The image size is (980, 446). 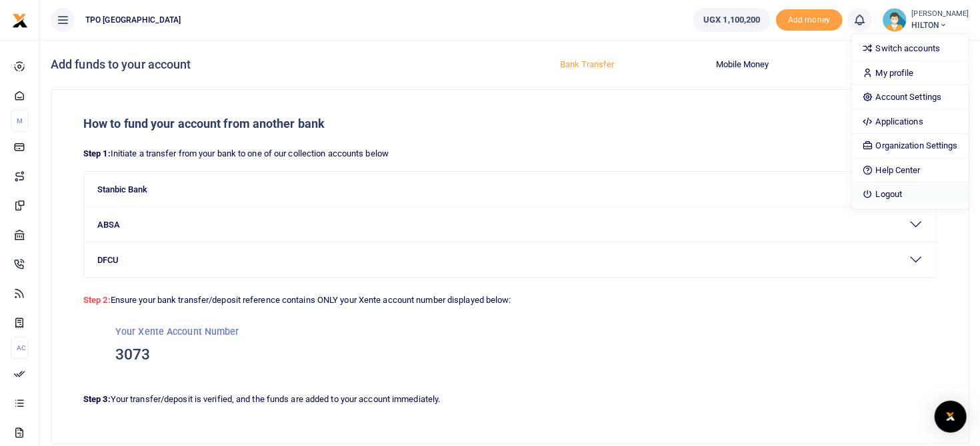 What do you see at coordinates (895, 20) in the screenshot?
I see `img: profile-user` at bounding box center [895, 20].